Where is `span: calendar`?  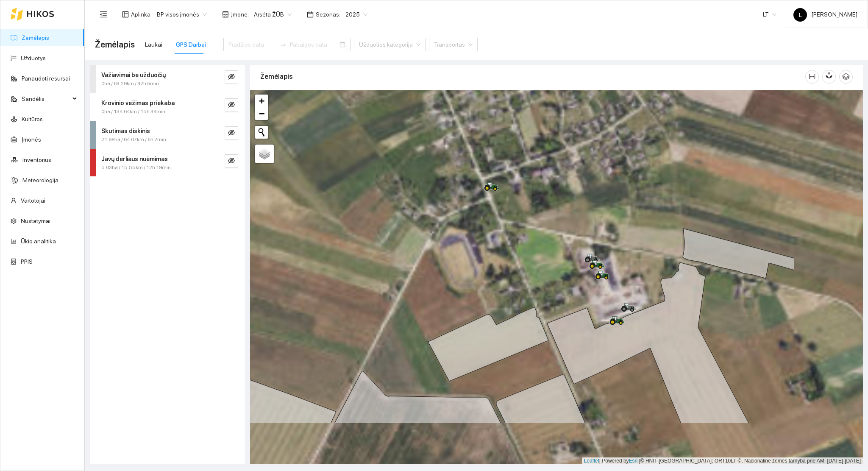
span: calendar is located at coordinates (310, 15).